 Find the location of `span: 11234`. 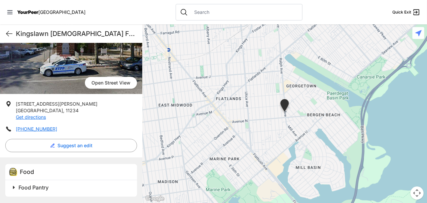

span: 11234 is located at coordinates (72, 110).